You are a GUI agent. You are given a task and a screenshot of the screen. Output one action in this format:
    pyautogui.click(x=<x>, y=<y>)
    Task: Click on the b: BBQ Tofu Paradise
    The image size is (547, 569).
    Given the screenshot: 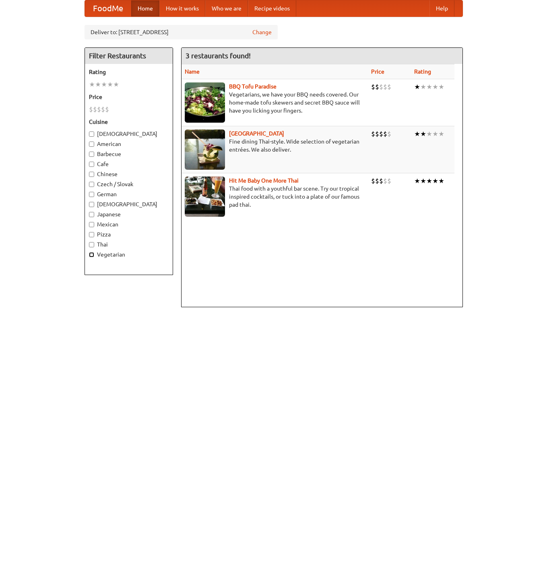 What is the action you would take?
    pyautogui.click(x=253, y=87)
    